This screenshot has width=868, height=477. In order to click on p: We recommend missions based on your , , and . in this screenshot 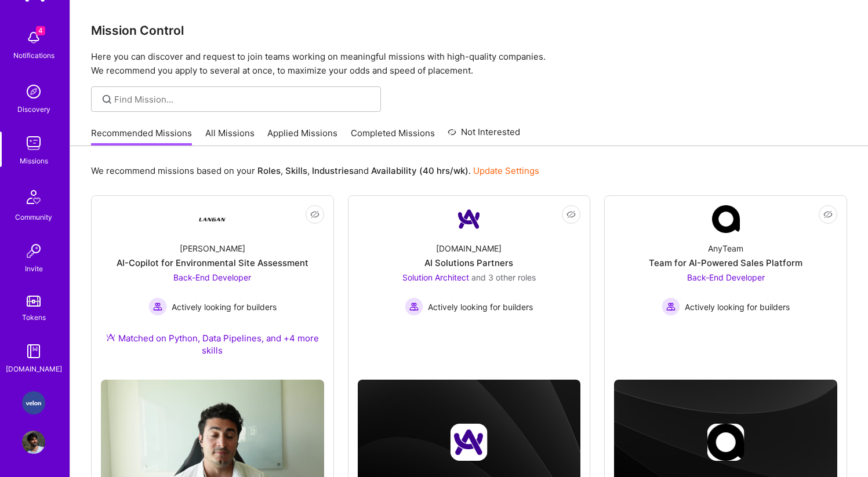, I will do `click(315, 170)`.